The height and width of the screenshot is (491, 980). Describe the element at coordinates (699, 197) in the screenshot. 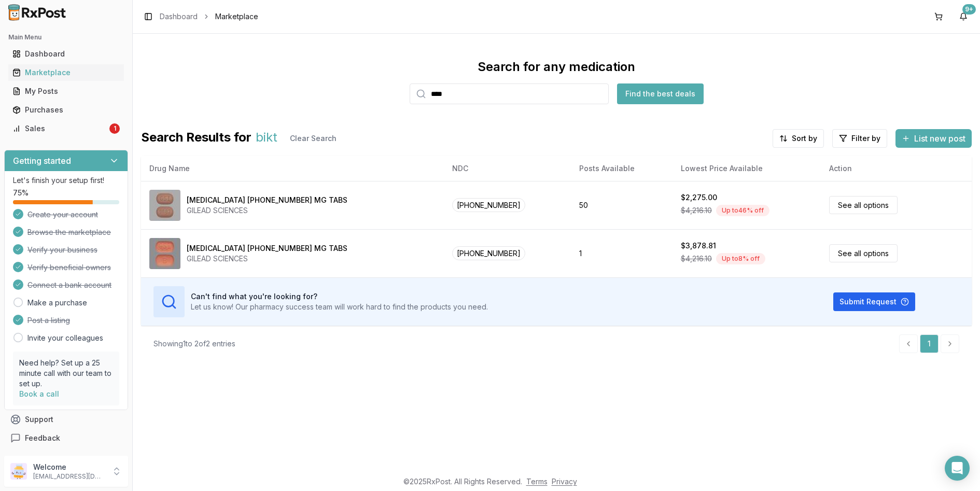

I see `div: $2,275.00` at that location.